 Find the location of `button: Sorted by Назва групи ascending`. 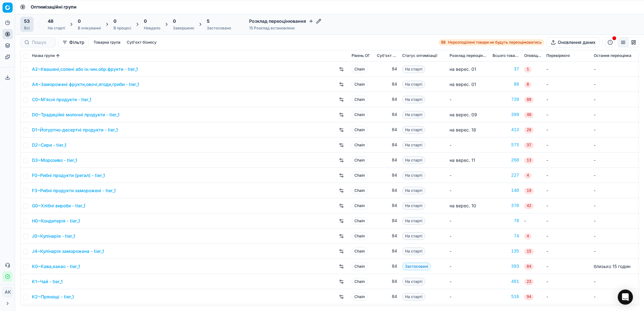

button: Sorted by Назва групи ascending is located at coordinates (58, 56).